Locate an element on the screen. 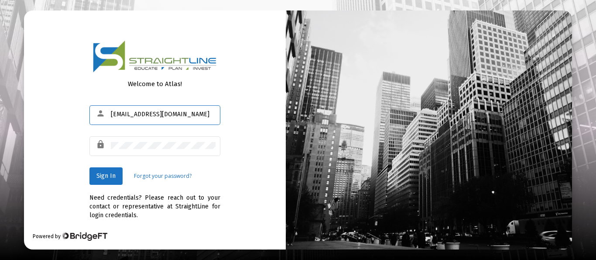 The width and height of the screenshot is (596, 260). div: Need credentials? Please reach out to your contact or representative at StraightLine for login cr... is located at coordinates (155, 202).